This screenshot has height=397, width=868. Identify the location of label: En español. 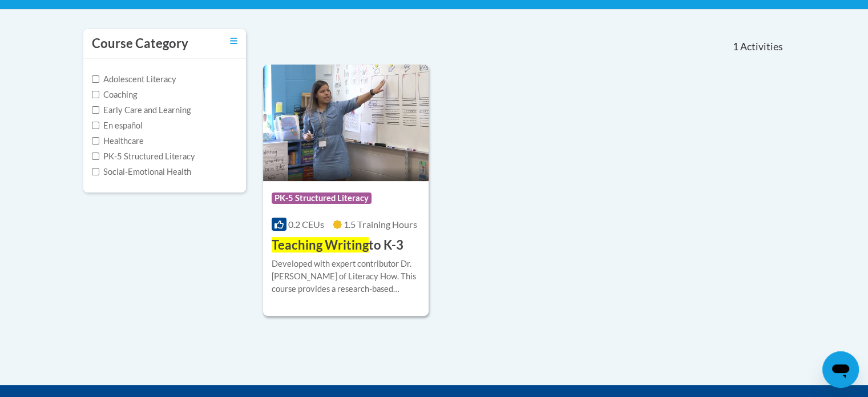
(117, 125).